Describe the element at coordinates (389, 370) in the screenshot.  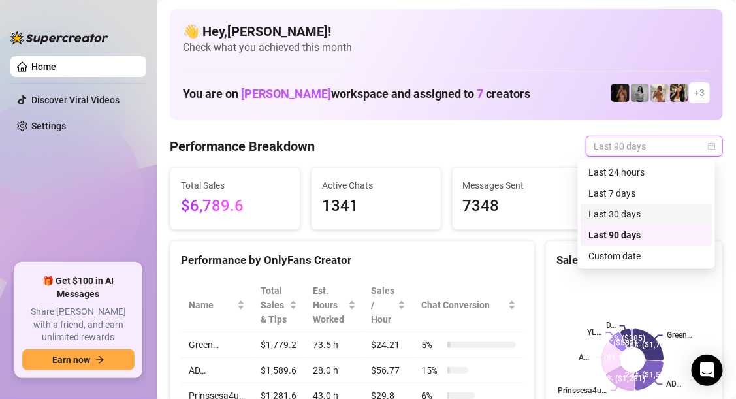
I see `td: $56.77` at that location.